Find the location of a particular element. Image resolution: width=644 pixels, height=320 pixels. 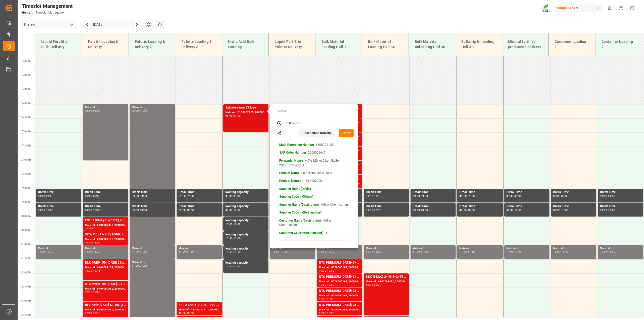

div: BLK N-MAX 24-5-5+2+TE BULK is located at coordinates (386, 277).